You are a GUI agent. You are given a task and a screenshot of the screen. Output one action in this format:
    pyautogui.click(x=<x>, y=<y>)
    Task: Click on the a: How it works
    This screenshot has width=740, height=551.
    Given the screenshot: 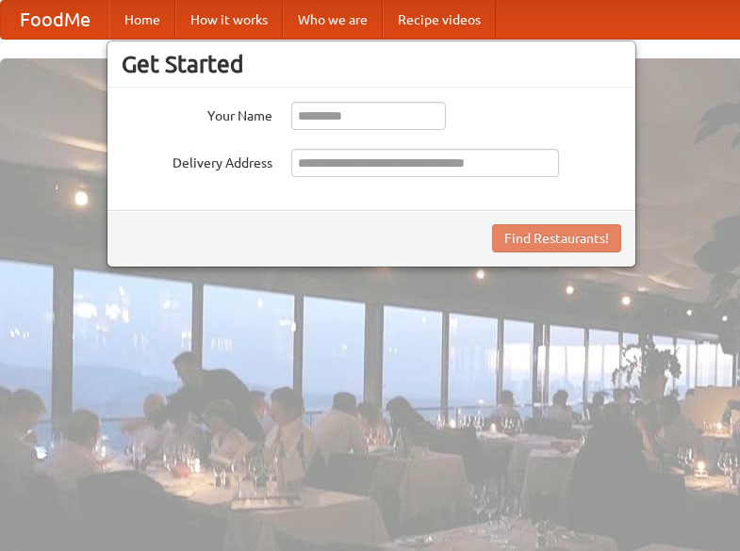 What is the action you would take?
    pyautogui.click(x=229, y=20)
    